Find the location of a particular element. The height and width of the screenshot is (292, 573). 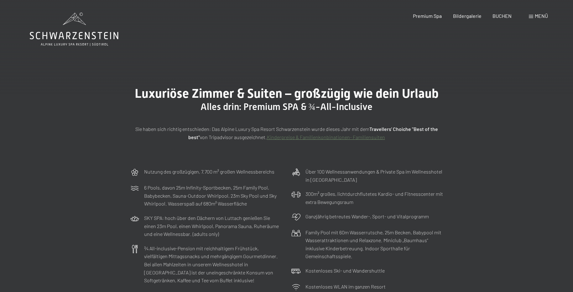

a: BUCHEN is located at coordinates (502, 16).